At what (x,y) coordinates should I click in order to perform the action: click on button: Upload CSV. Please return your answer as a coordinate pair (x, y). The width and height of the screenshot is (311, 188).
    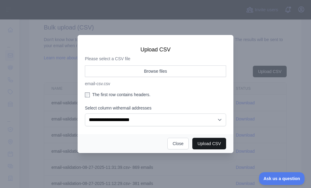
    Looking at the image, I should click on (209, 144).